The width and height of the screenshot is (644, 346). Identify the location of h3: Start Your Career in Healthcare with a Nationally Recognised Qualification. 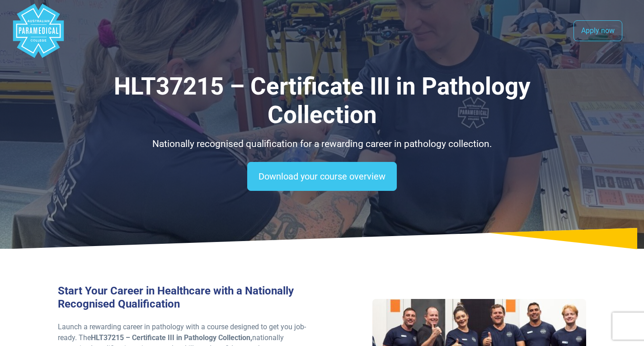
(187, 298).